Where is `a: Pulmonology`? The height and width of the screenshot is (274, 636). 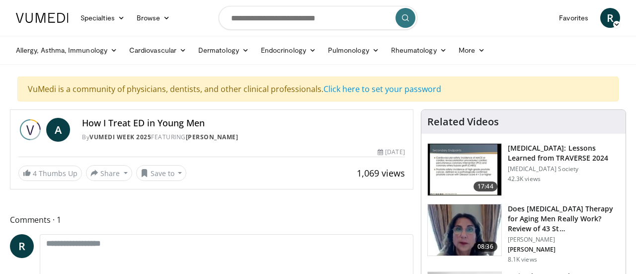
a: Pulmonology is located at coordinates (353, 50).